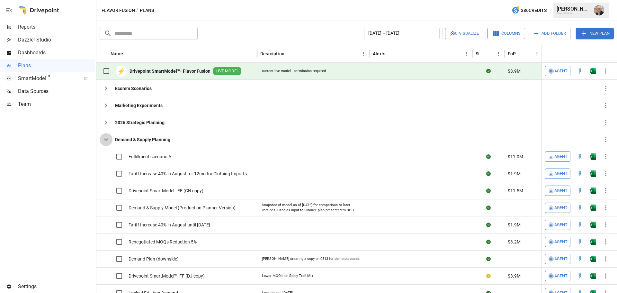 The width and height of the screenshot is (617, 293). I want to click on span: SmartModel, so click(47, 78).